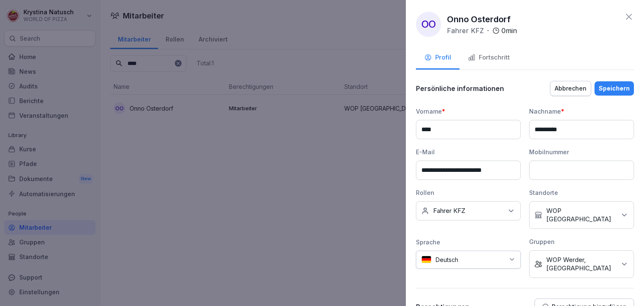 This screenshot has height=306, width=644. What do you see at coordinates (614, 88) in the screenshot?
I see `button: Speichern` at bounding box center [614, 88].